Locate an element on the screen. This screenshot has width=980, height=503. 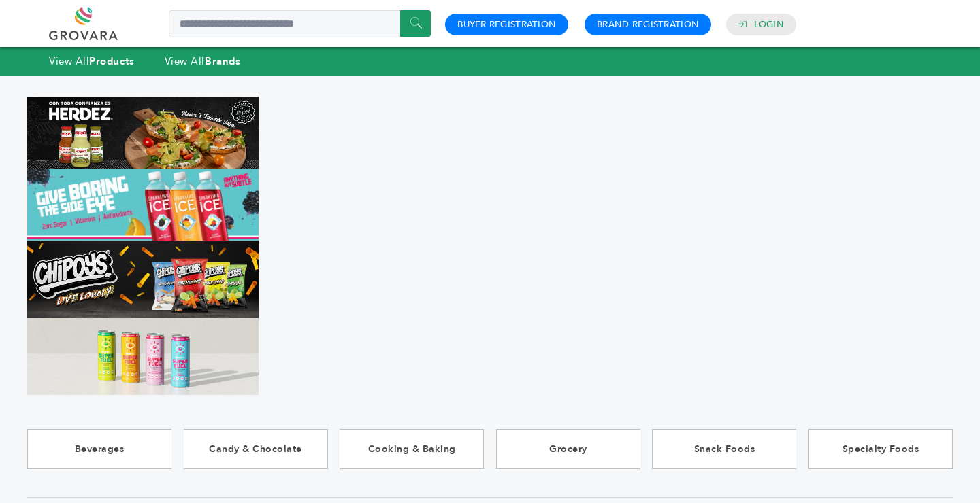
a: Snack Foods is located at coordinates (725, 449).